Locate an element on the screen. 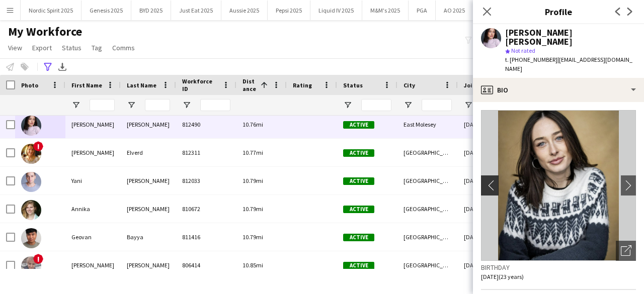  a: Status is located at coordinates (72, 48).